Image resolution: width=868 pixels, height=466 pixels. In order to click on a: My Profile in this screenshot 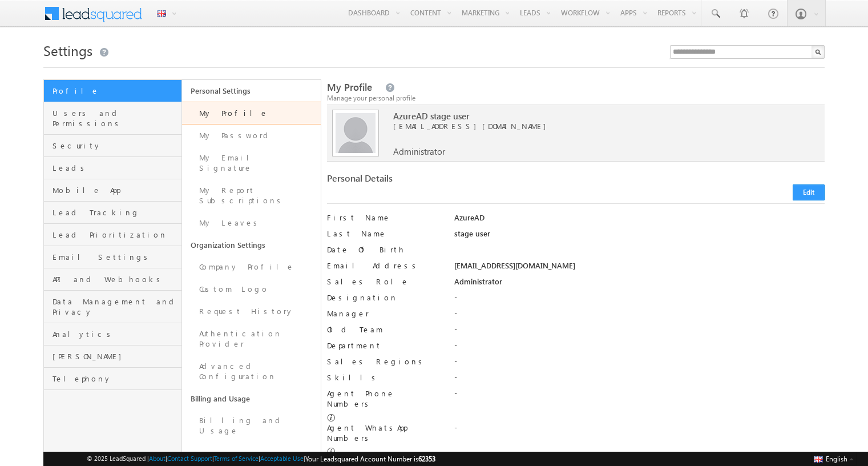, I will do `click(251, 113)`.